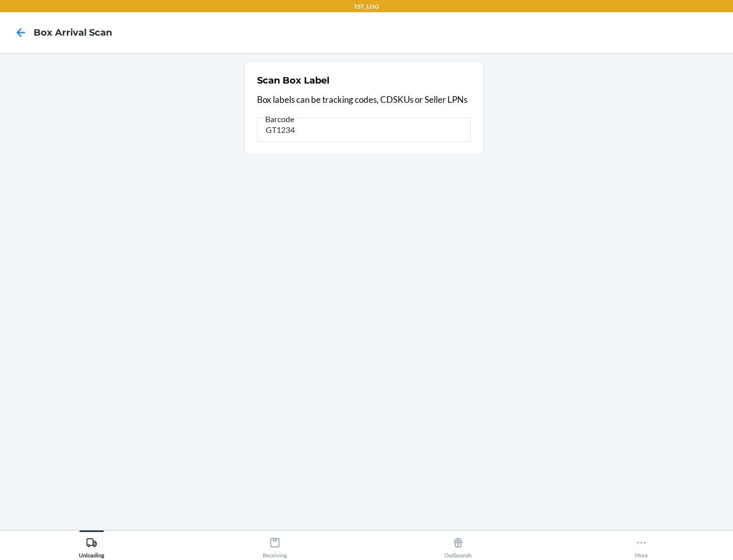  What do you see at coordinates (641, 546) in the screenshot?
I see `div: More` at bounding box center [641, 546].